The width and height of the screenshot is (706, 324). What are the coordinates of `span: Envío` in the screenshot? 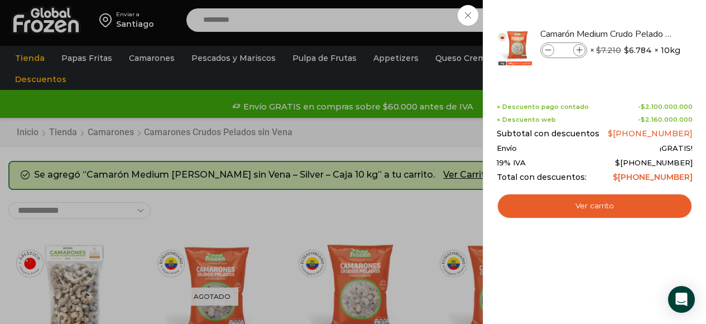 It's located at (507, 148).